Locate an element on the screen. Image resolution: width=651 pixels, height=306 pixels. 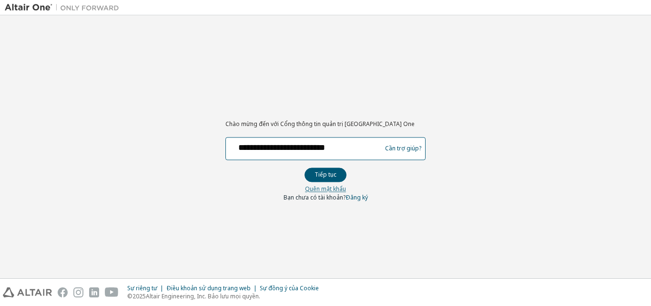
a: Cần trợ giúp? is located at coordinates (403, 148).